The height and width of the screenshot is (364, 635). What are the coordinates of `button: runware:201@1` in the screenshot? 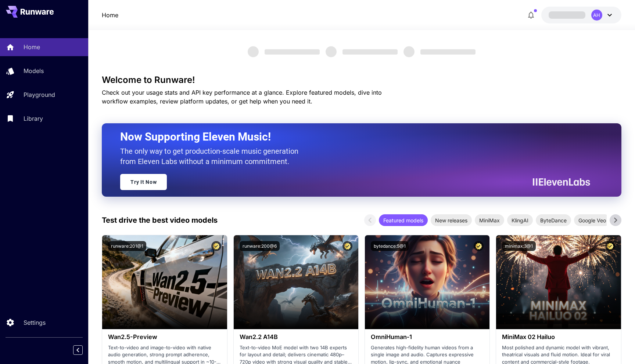 It's located at (127, 246).